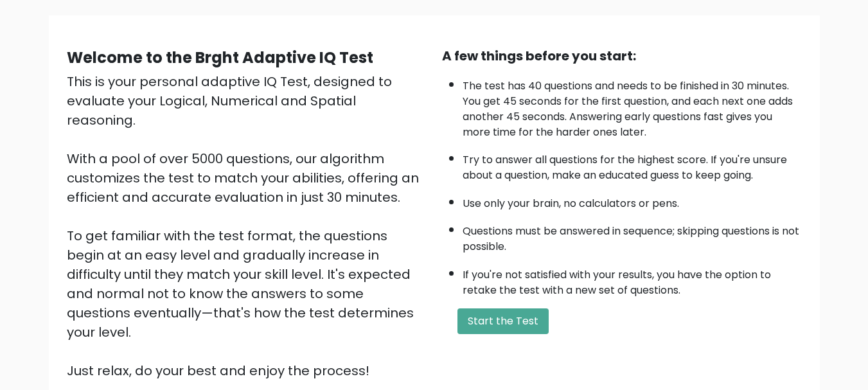 This screenshot has height=390, width=868. What do you see at coordinates (220, 57) in the screenshot?
I see `b: Welcome to the Brght Adaptive IQ Test` at bounding box center [220, 57].